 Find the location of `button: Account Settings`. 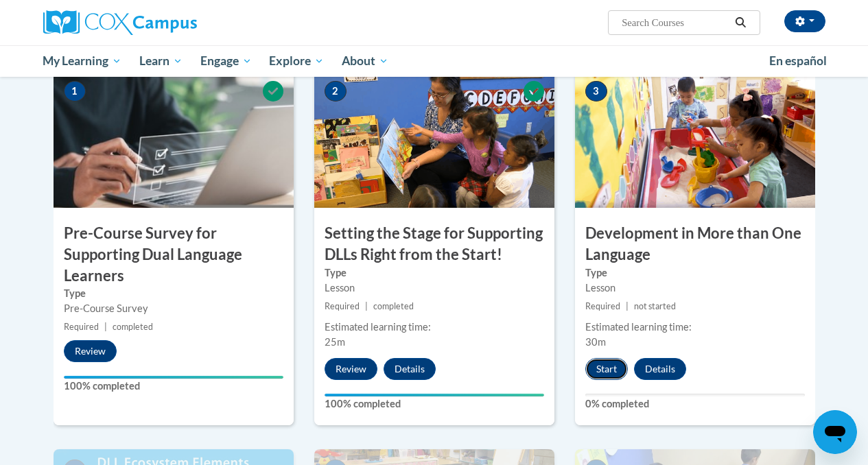

button: Account Settings is located at coordinates (804, 21).